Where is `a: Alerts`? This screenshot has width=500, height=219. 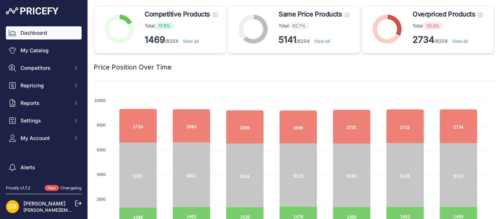
a: Alerts is located at coordinates (44, 167).